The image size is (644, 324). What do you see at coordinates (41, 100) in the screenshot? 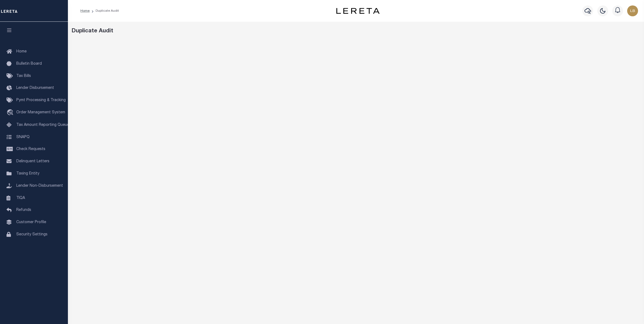
I see `span: Pymt Processing & Tracking` at bounding box center [41, 100].